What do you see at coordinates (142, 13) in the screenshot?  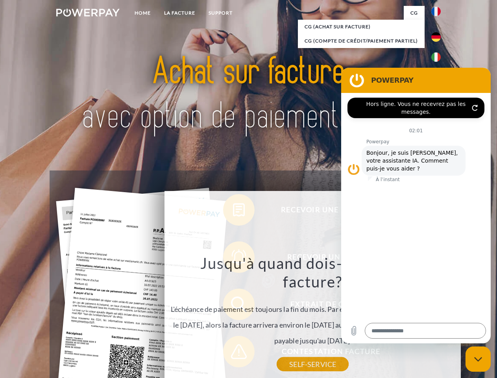 I see `a: Home` at bounding box center [142, 13].